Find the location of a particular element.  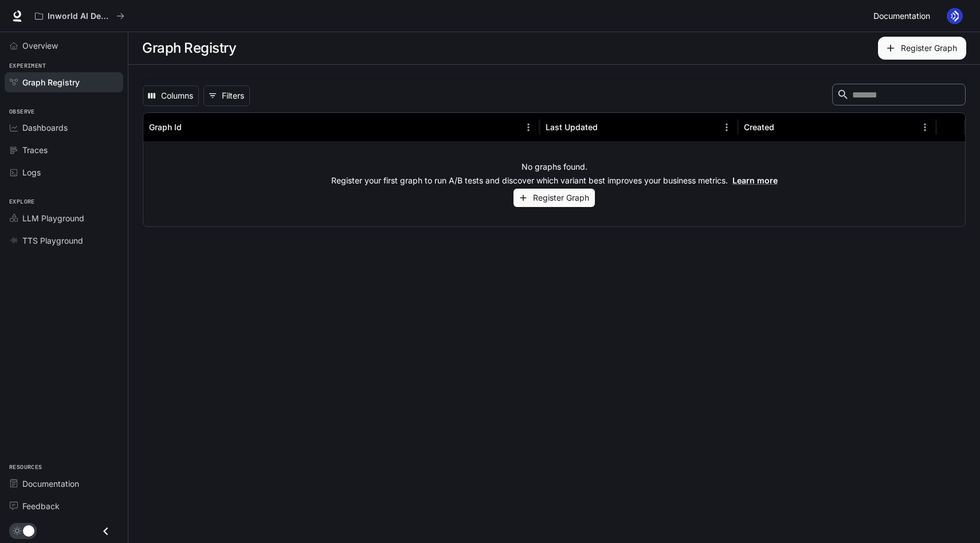

button: Select columns is located at coordinates (170, 96).